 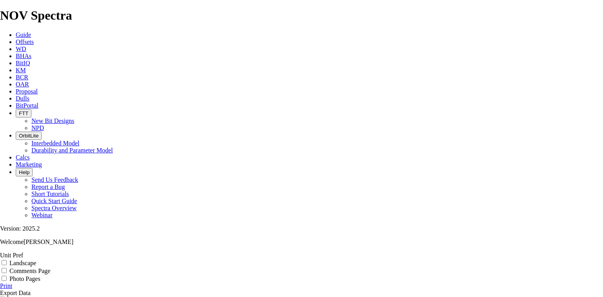 What do you see at coordinates (24, 56) in the screenshot?
I see `a: BHAs` at bounding box center [24, 56].